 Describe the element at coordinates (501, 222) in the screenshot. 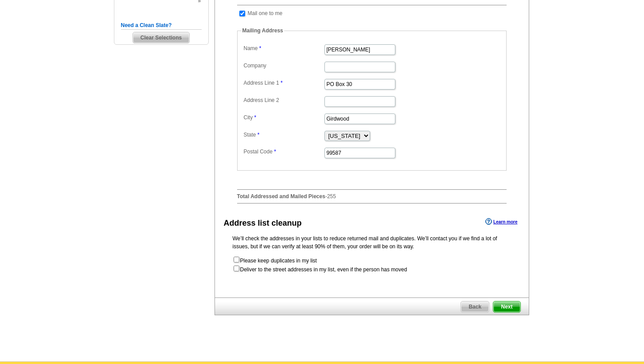

I see `a: Learn more` at that location.